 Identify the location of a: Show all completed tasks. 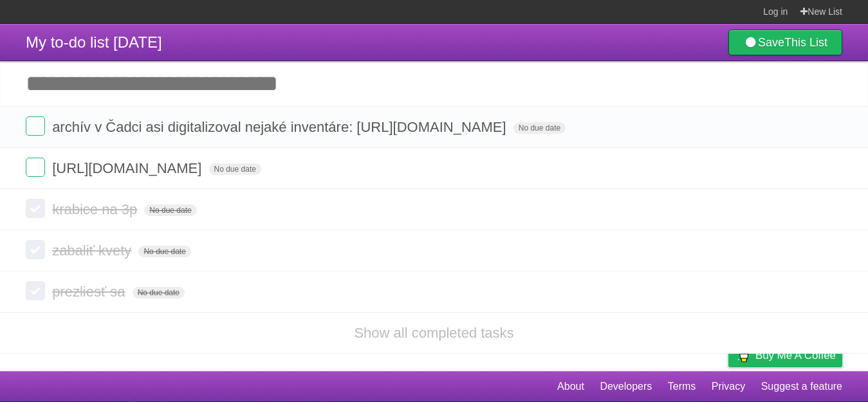
(434, 332).